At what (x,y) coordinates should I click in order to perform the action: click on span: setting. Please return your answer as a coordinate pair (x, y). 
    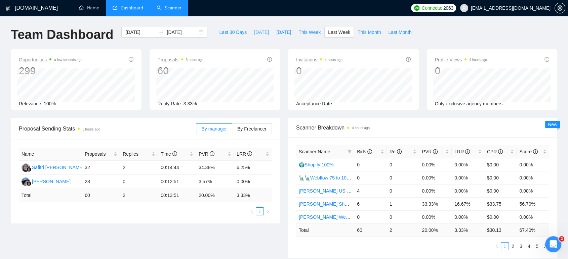
    Looking at the image, I should click on (560, 8).